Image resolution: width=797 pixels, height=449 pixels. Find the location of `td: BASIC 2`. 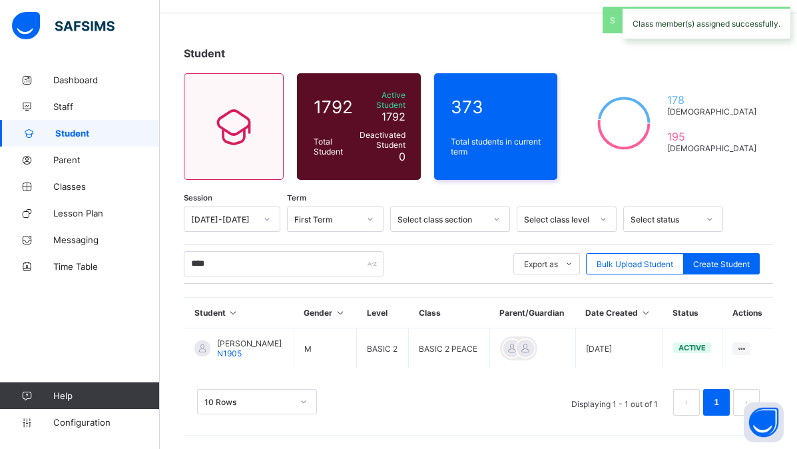

td: BASIC 2 is located at coordinates (383, 348).